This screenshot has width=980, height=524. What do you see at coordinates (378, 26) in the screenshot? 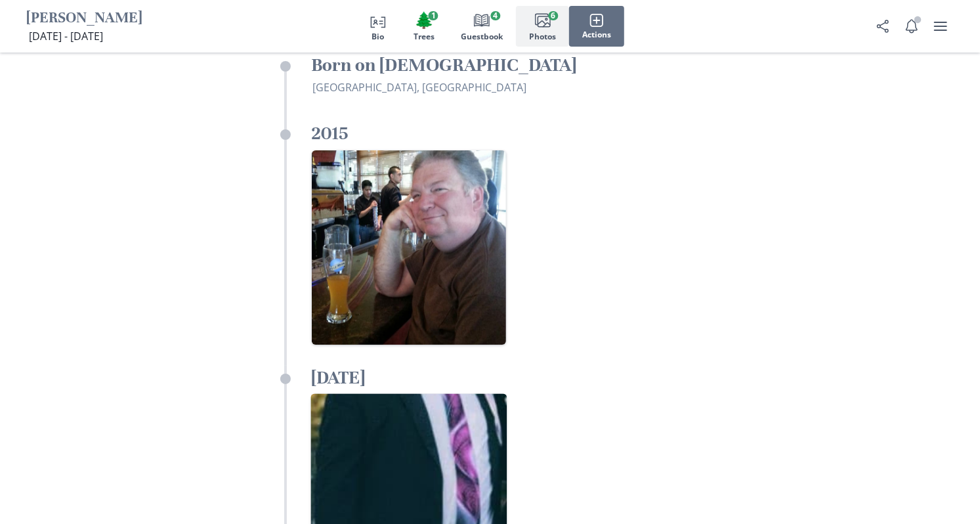
I see `button: Bio` at bounding box center [378, 26].